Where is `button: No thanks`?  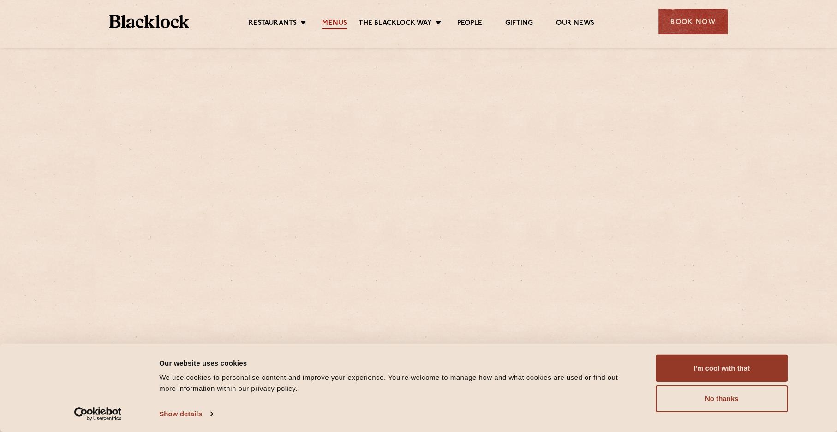
button: No thanks is located at coordinates (722, 399).